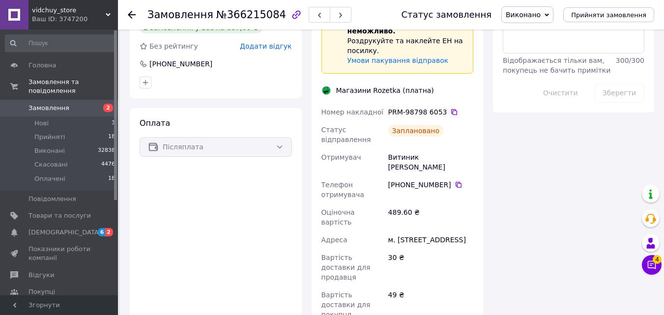 This screenshot has height=315, width=664. What do you see at coordinates (106, 151) in the screenshot?
I see `span: 32838` at bounding box center [106, 151].